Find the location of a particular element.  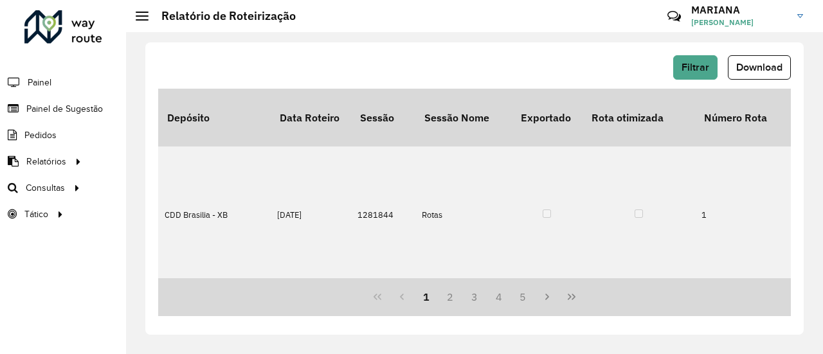

button: Last Page is located at coordinates (572, 297).